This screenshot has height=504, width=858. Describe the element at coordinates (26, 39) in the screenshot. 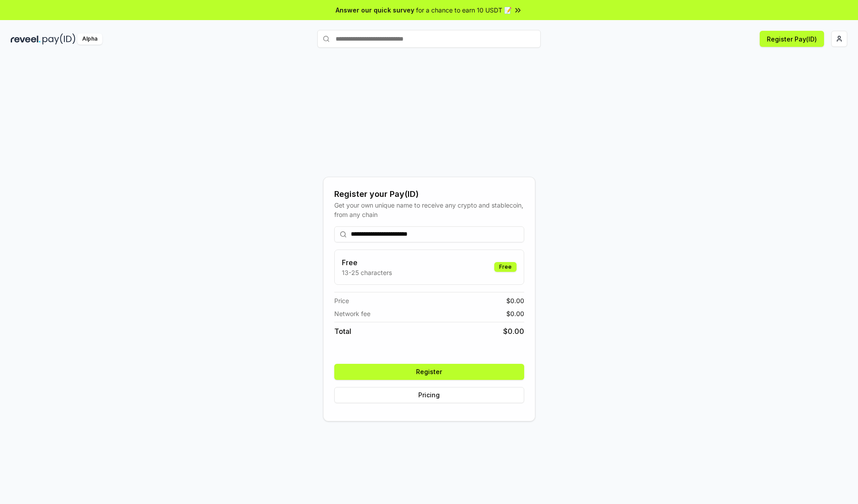

I see `img: reveel_dark` at that location.